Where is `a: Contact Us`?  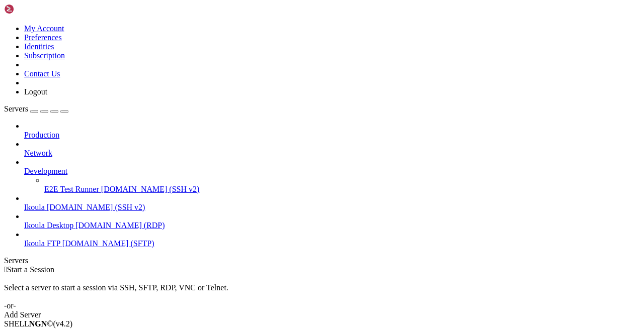 a: Contact Us is located at coordinates (42, 74).